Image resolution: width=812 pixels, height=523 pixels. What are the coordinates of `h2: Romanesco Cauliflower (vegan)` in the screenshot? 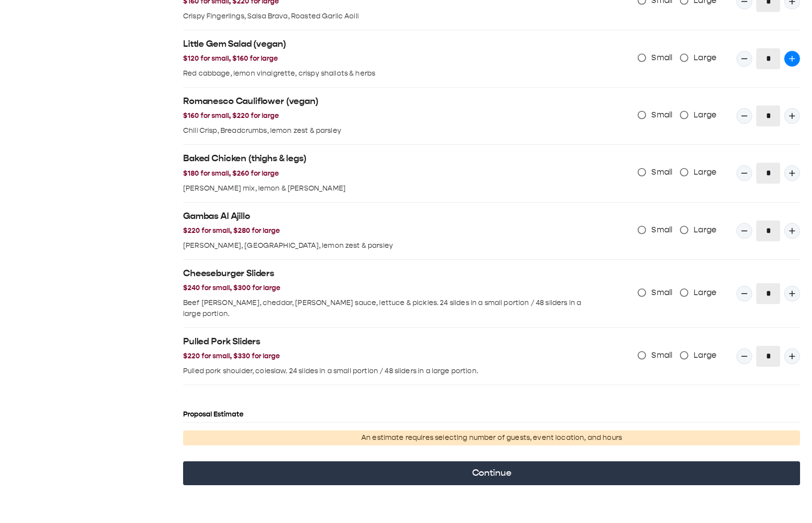 It's located at (387, 102).